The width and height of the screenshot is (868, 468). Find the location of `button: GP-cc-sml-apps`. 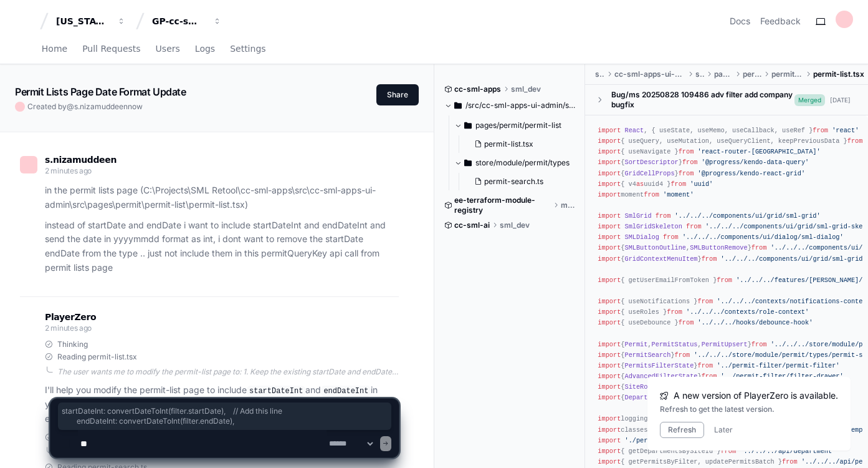

button: GP-cc-sml-apps is located at coordinates (187, 21).